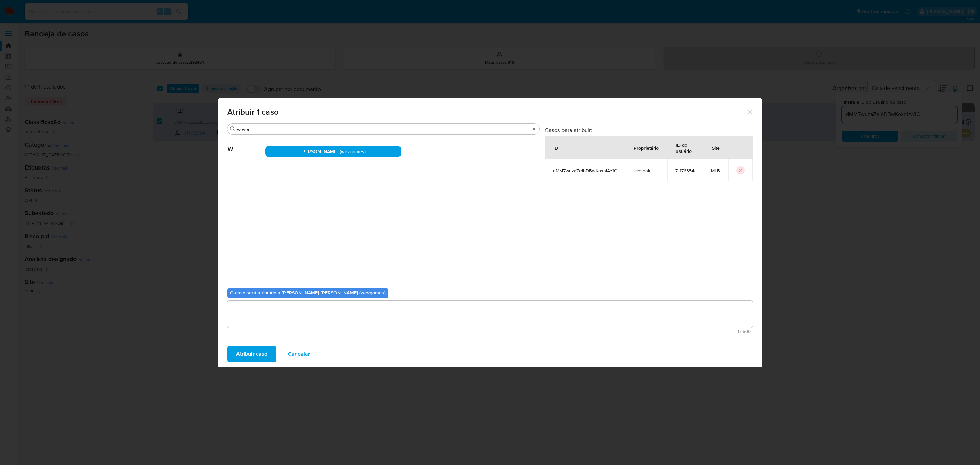  I want to click on span: MLB, so click(716, 170).